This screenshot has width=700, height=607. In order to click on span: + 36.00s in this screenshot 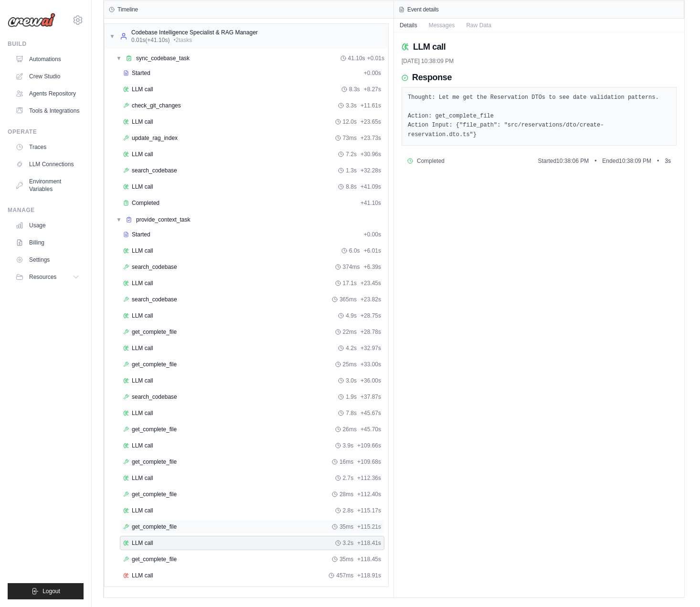, I will do `click(370, 381)`.